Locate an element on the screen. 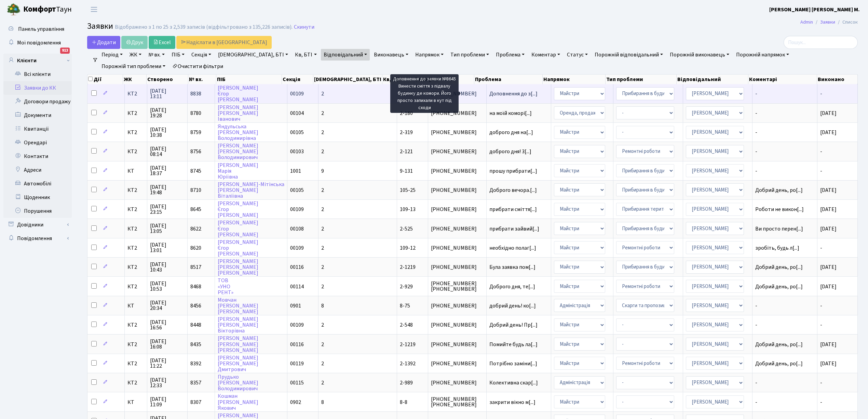  span: Колективна скар[...] is located at coordinates (513, 383).